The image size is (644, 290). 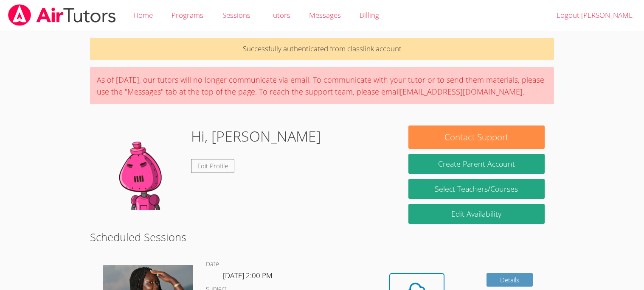 I want to click on button: Contact Support, so click(x=476, y=137).